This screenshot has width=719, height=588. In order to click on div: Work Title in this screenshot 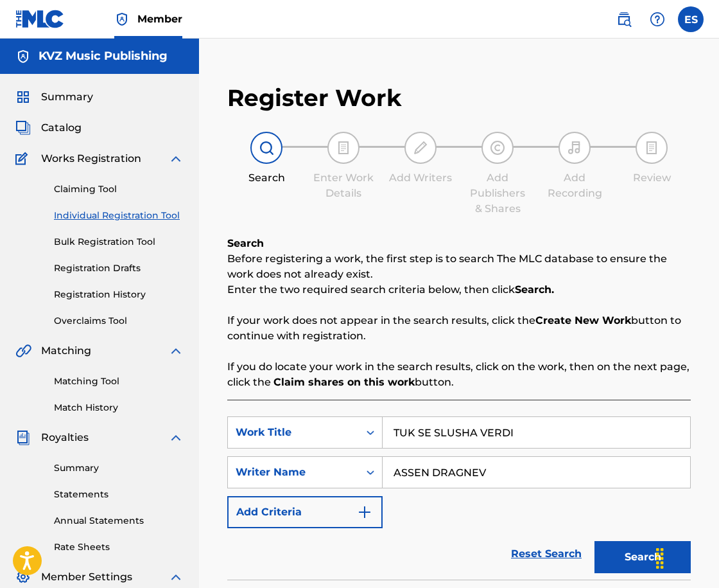, I will do `click(293, 432)`.